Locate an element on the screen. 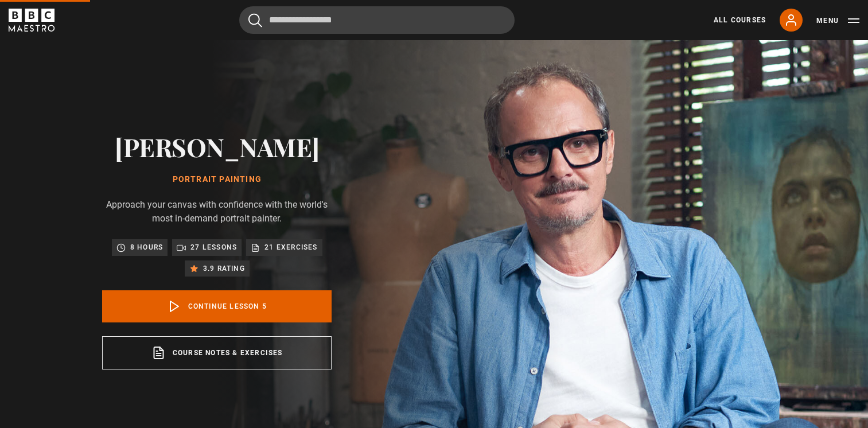 This screenshot has height=428, width=868. button: Toggle navigation is located at coordinates (838, 21).